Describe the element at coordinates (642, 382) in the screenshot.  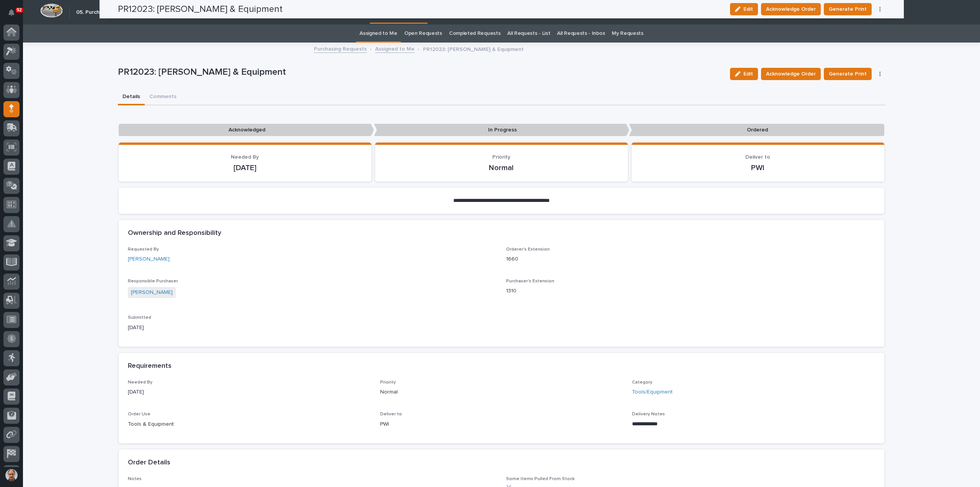
I see `span: Category` at that location.